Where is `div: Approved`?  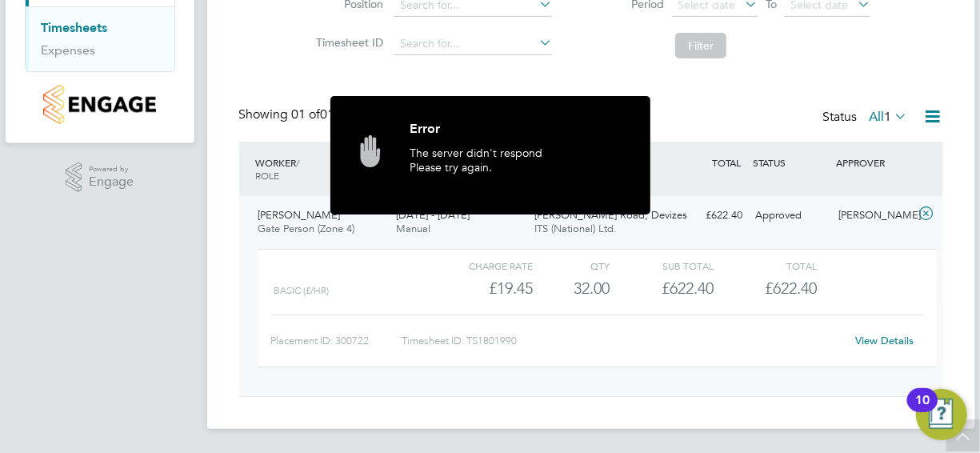 div: Approved is located at coordinates (792, 215).